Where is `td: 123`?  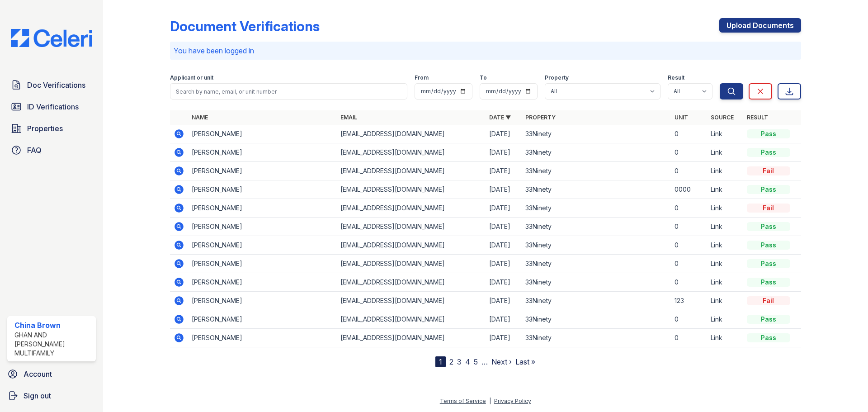
td: 123 is located at coordinates (689, 301).